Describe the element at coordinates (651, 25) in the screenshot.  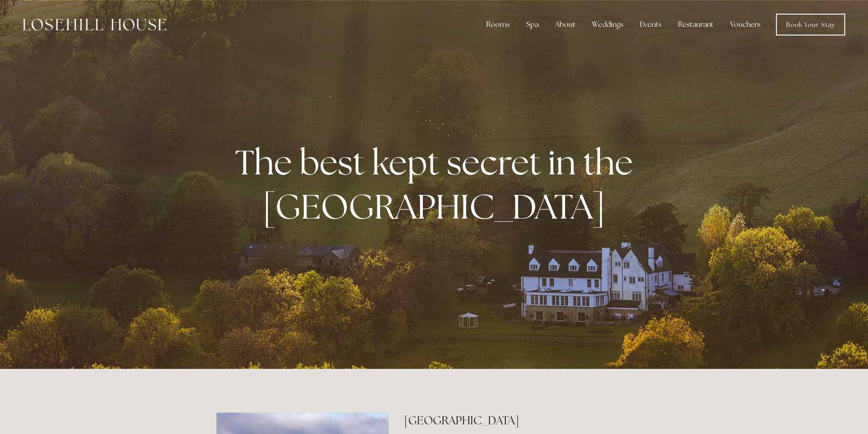
I see `div: Events` at that location.